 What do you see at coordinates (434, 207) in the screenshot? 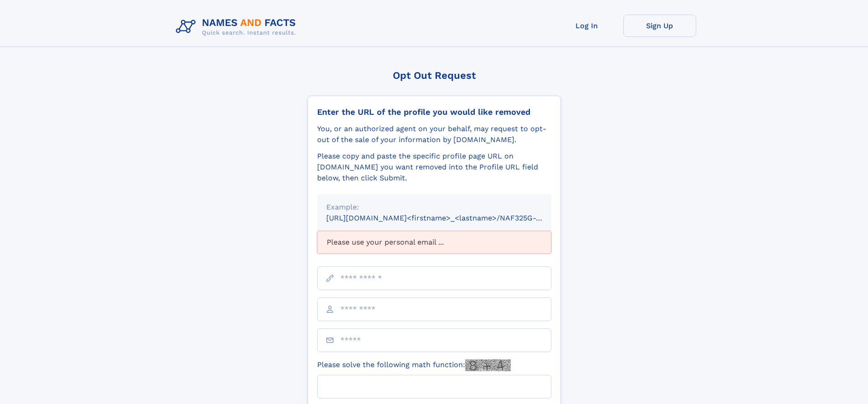
I see `div: Example:` at bounding box center [434, 207].